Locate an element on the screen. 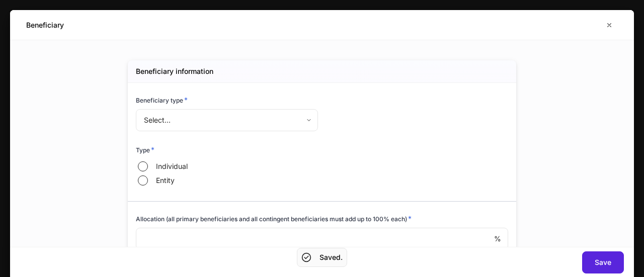  div: Select... is located at coordinates (226, 120).